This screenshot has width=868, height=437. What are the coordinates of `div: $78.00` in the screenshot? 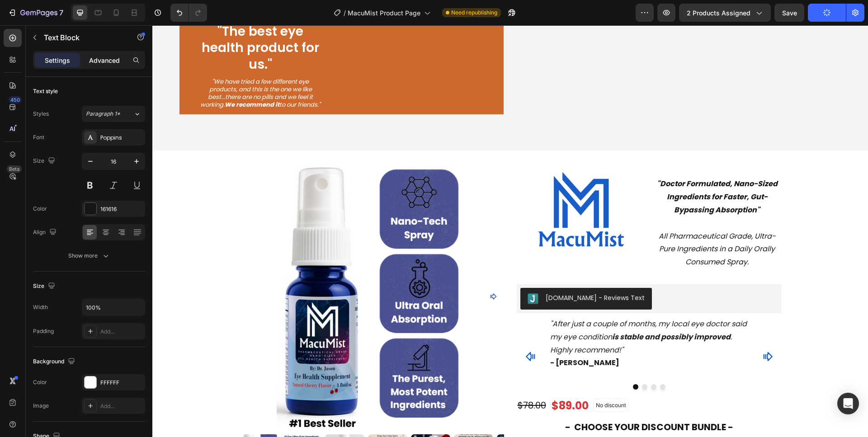 It's located at (379, 380).